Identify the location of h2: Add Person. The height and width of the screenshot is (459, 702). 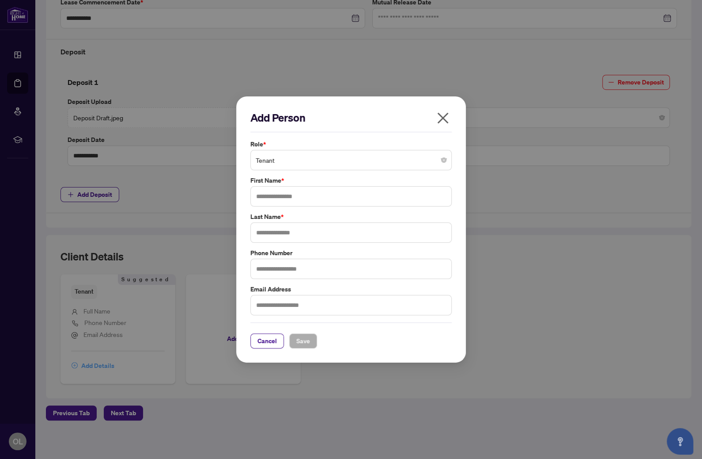
(351, 118).